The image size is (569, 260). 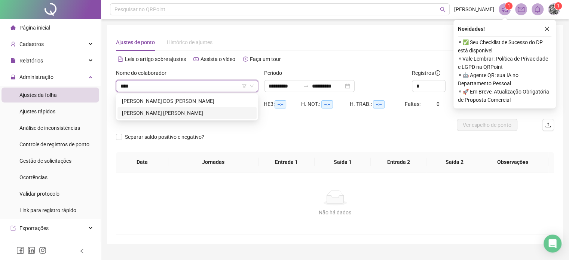 What do you see at coordinates (552, 243) in the screenshot?
I see `div: Open Intercom Messenger` at bounding box center [552, 243].